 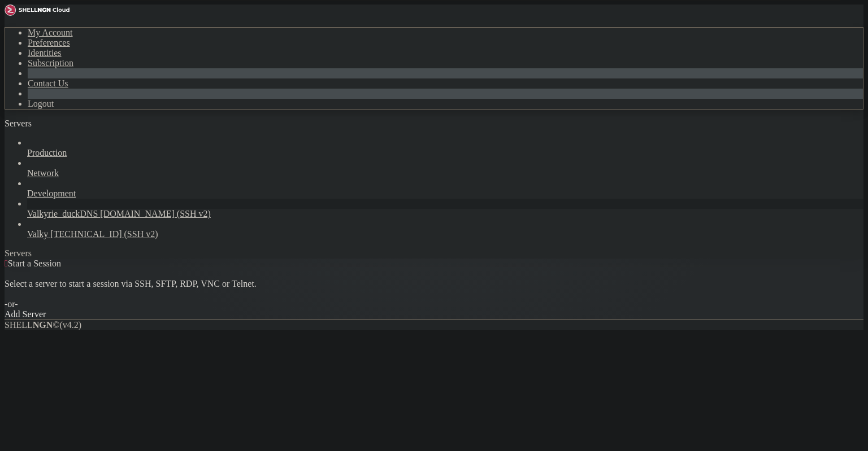 What do you see at coordinates (47, 153) in the screenshot?
I see `span: Production` at bounding box center [47, 153].